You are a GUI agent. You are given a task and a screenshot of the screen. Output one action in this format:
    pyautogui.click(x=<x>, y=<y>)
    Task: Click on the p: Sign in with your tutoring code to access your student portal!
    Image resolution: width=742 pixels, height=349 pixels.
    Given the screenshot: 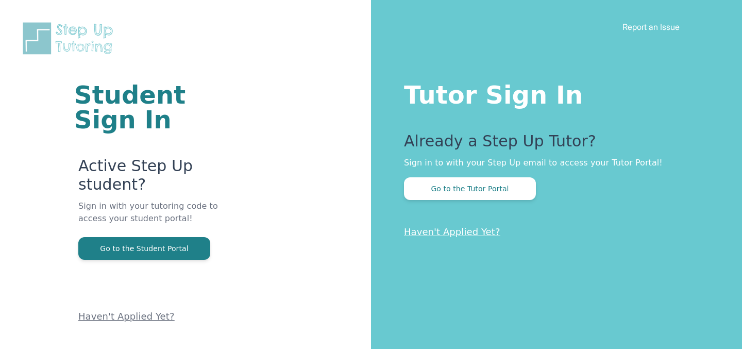 What is the action you would take?
    pyautogui.click(x=163, y=218)
    